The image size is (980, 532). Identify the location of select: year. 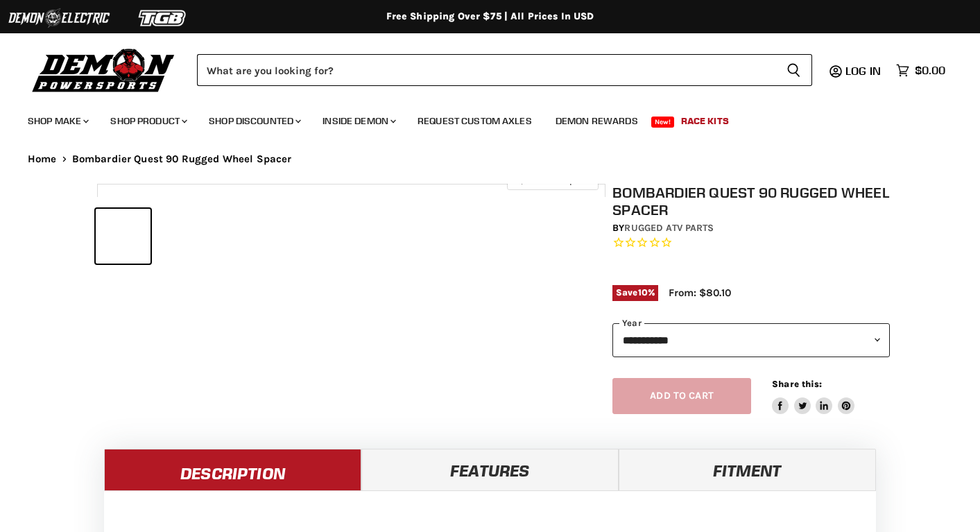
(751, 339).